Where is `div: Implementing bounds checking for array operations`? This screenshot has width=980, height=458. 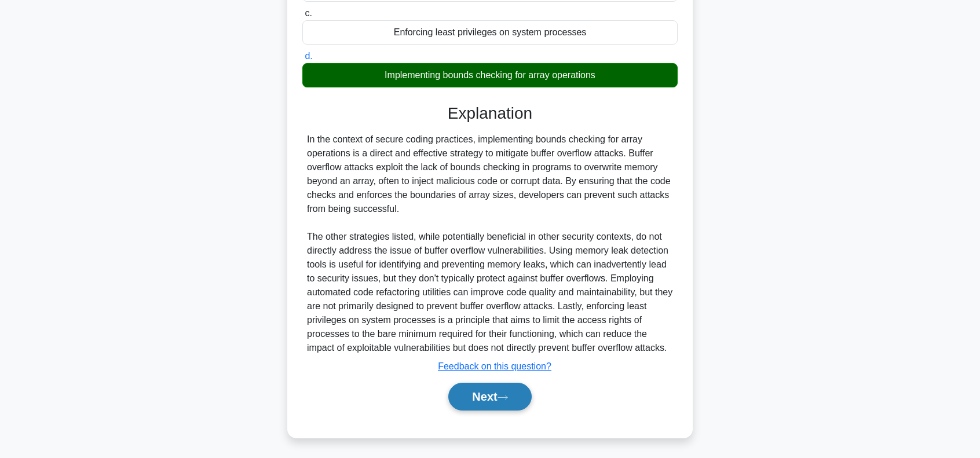
div: Implementing bounds checking for array operations is located at coordinates (490, 75).